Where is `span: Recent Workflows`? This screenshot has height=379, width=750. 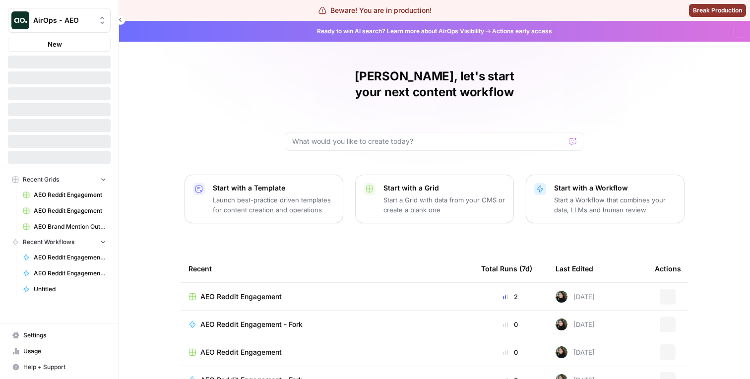
span: Recent Workflows is located at coordinates (49, 242).